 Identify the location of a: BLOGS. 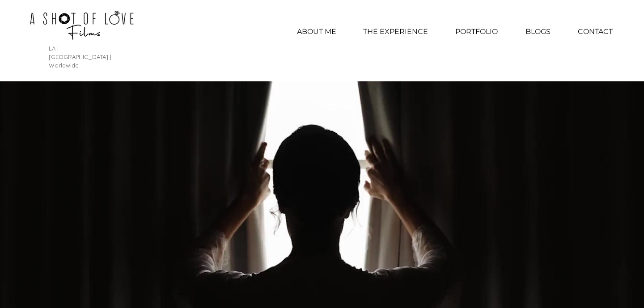
(538, 32).